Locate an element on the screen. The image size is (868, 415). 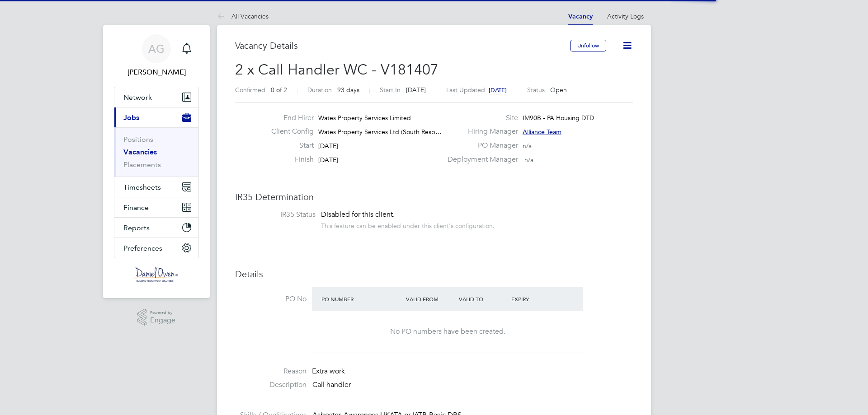
label: Reason is located at coordinates (271, 371).